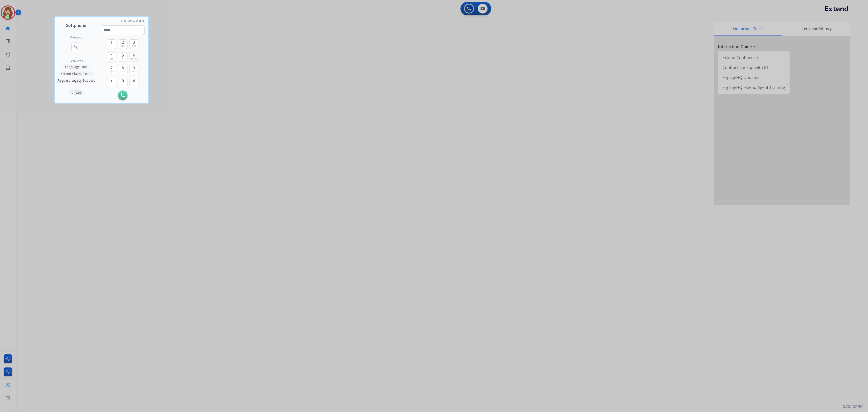  I want to click on span: jkl, so click(123, 59).